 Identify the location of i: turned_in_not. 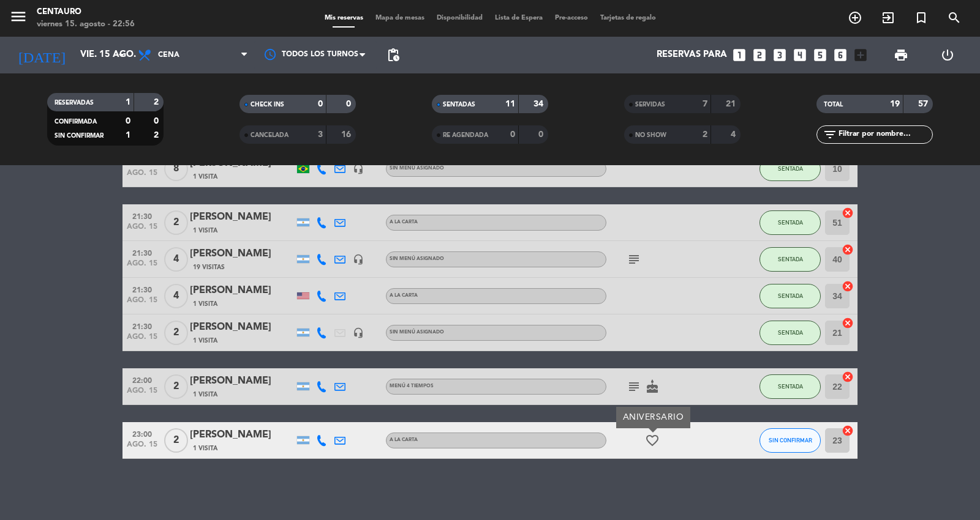
(921, 17).